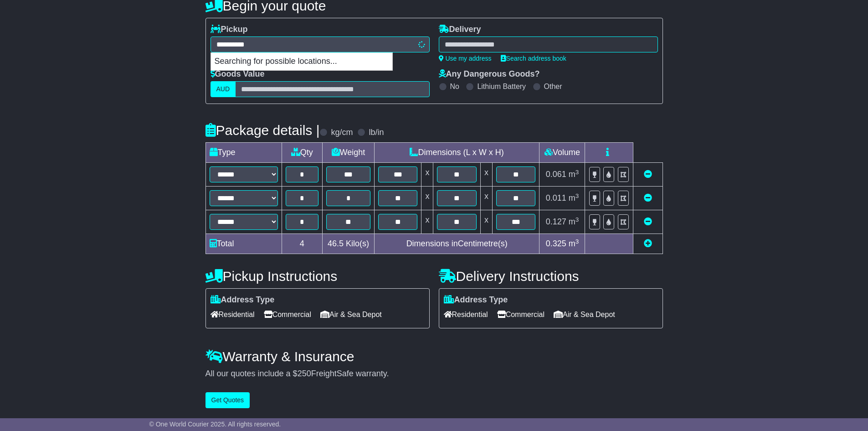  What do you see at coordinates (376, 132) in the screenshot?
I see `label: lb/in` at bounding box center [376, 132].